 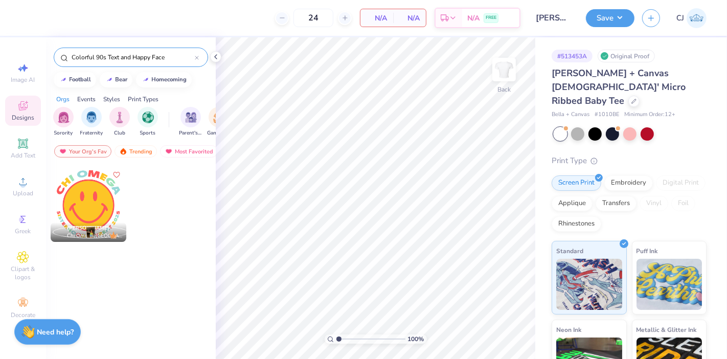 I want to click on img: Puff Ink, so click(x=670, y=284).